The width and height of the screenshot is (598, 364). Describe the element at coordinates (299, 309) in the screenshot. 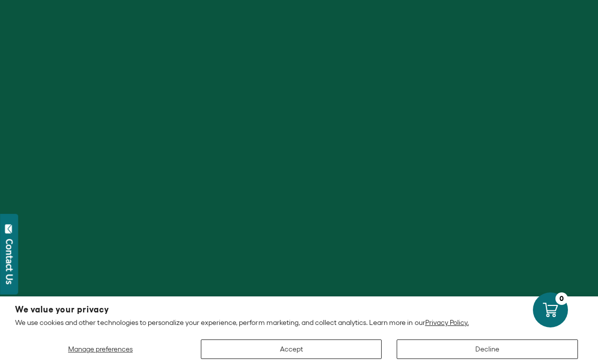

I see `h2: We value your privacy` at that location.